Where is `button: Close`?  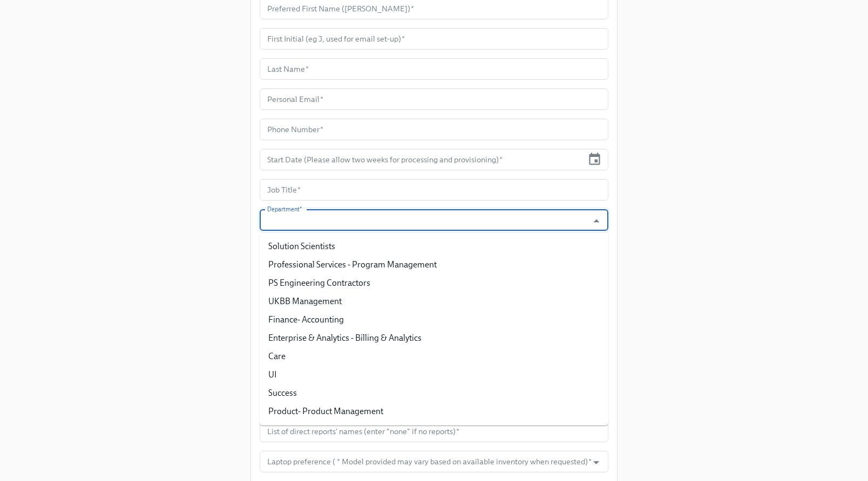 button: Close is located at coordinates (596, 221).